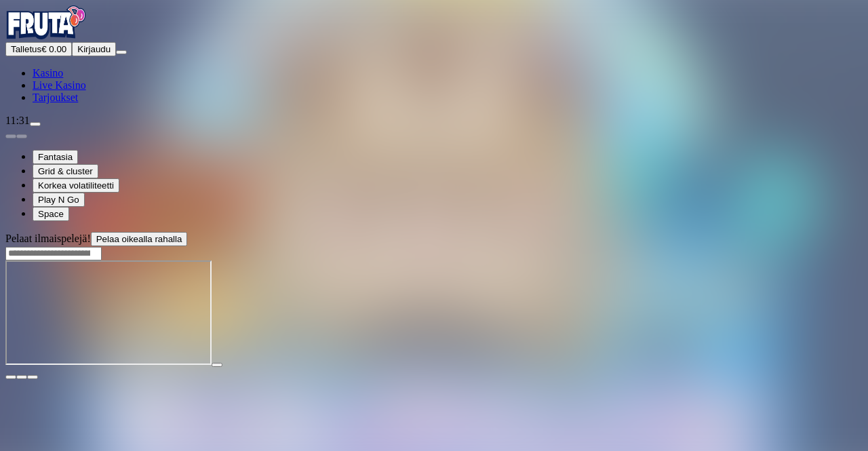 The height and width of the screenshot is (451, 868). Describe the element at coordinates (122, 52) in the screenshot. I see `button: menu` at that location.